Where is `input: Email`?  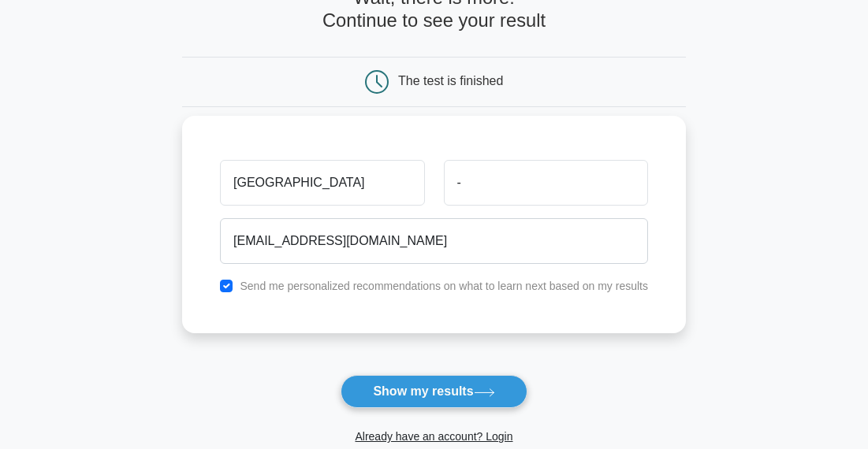 input: Email is located at coordinates (434, 240).